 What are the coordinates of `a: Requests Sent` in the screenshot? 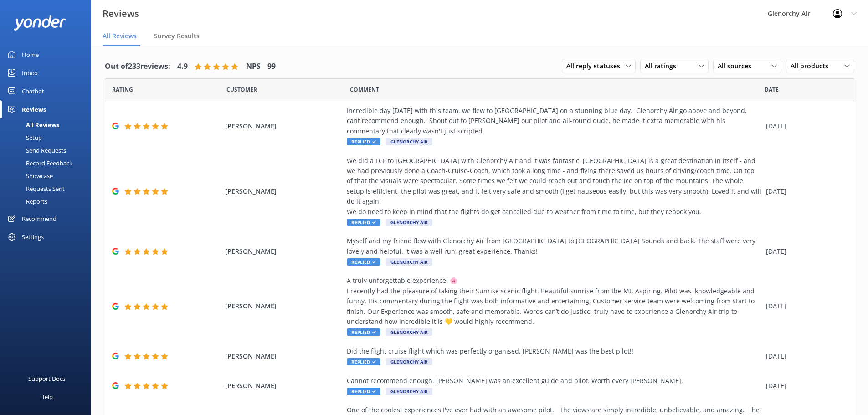 It's located at (49, 189).